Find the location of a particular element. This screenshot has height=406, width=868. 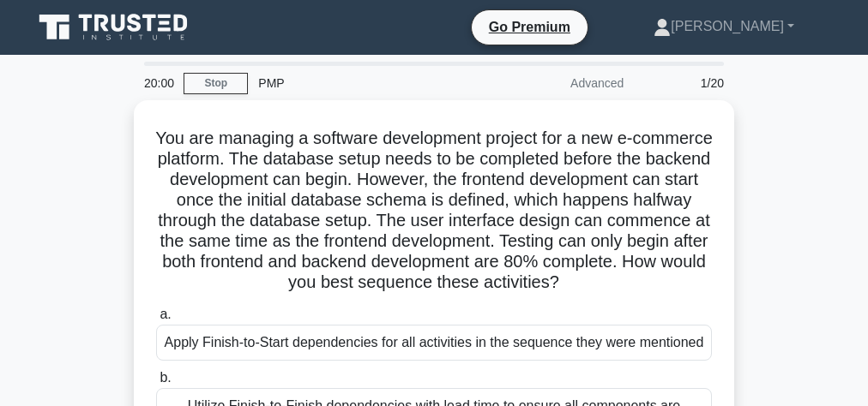

div: Apply Finish-to-Start dependencies for all activities in the sequence they were mentioned is located at coordinates (434, 343).